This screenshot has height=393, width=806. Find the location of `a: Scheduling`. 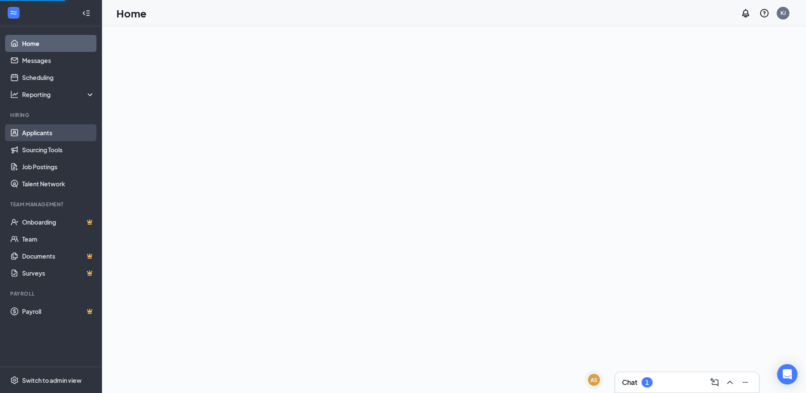

a: Scheduling is located at coordinates (58, 77).